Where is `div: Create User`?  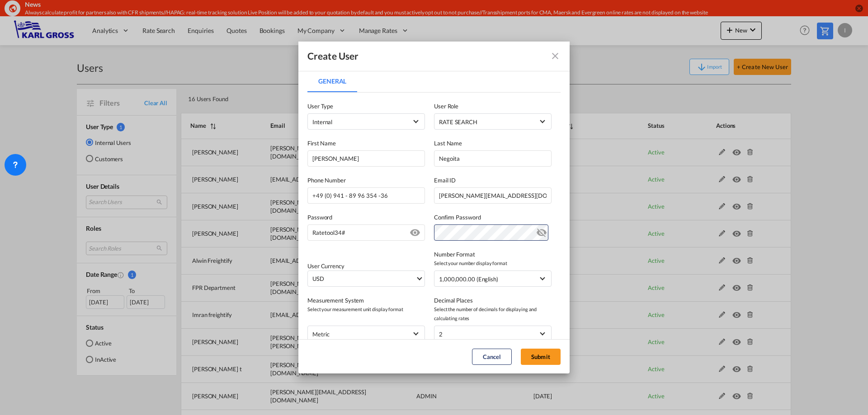
div: Create User is located at coordinates (333, 56).